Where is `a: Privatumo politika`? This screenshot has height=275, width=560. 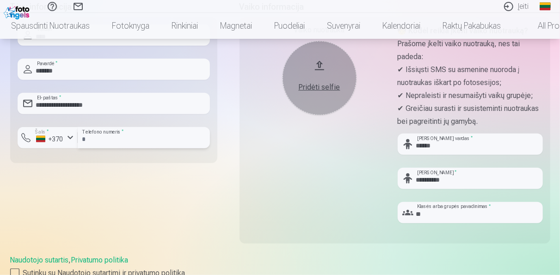
a: Privatumo politika is located at coordinates (100, 260).